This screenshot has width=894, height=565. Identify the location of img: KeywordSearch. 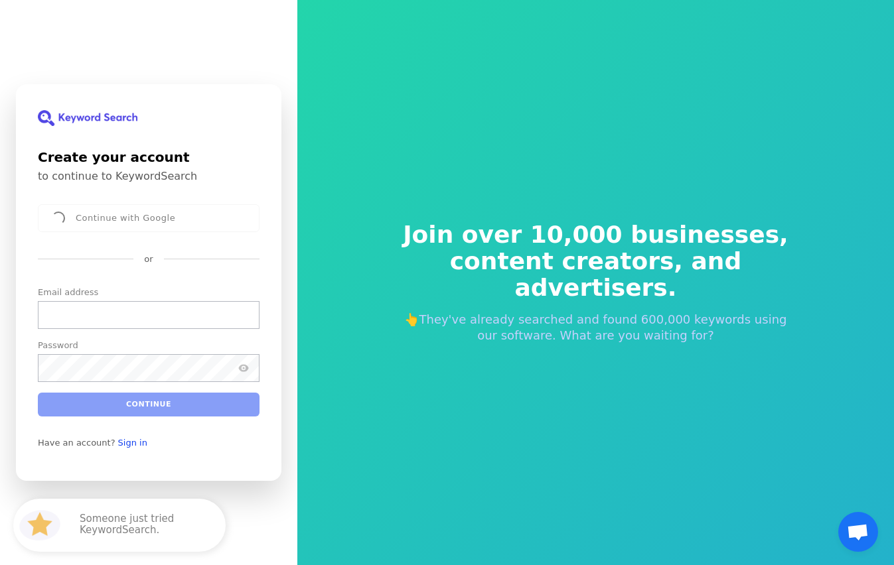
(88, 118).